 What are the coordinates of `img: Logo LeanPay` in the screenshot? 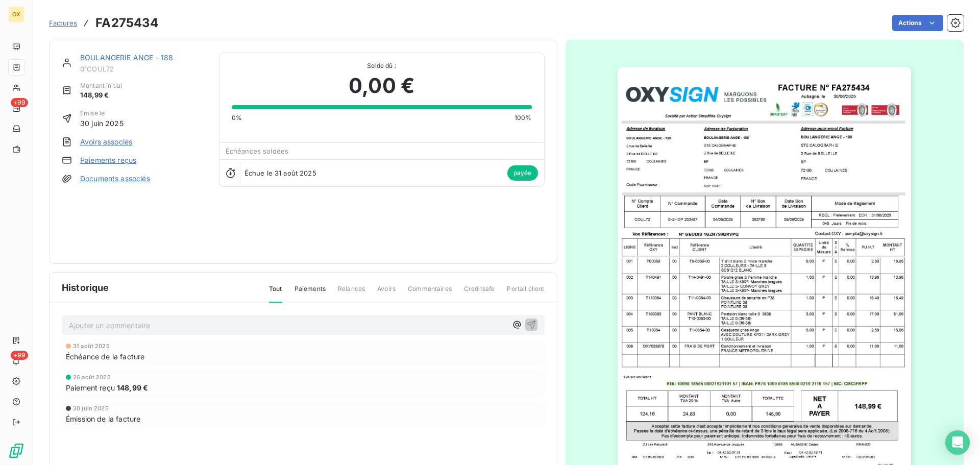 It's located at (17, 451).